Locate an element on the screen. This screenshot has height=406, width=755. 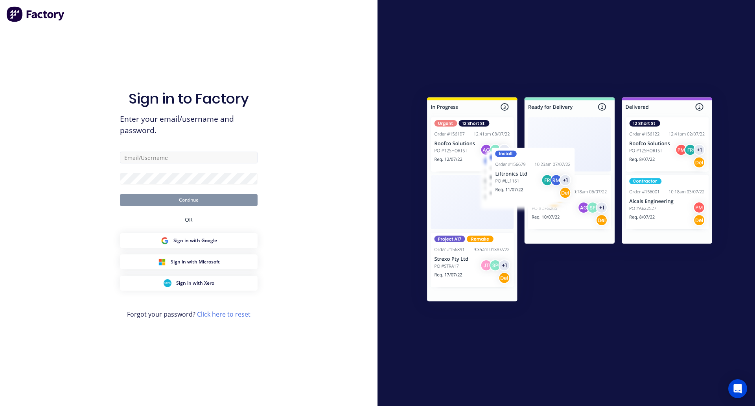
span: Sign in with Microsoft is located at coordinates (195, 262).